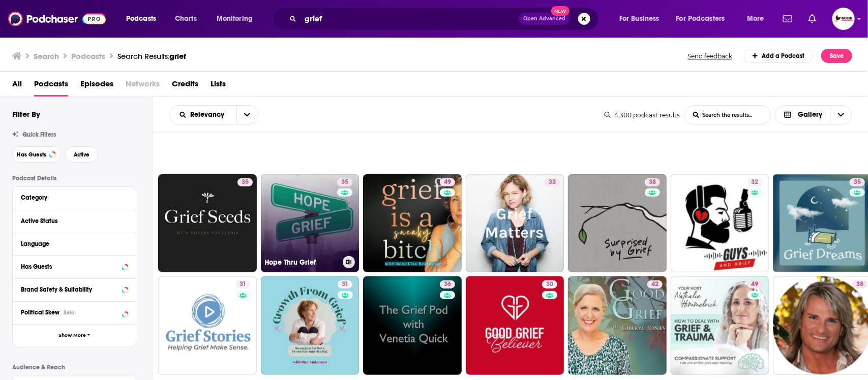  What do you see at coordinates (151, 56) in the screenshot?
I see `a: Search Results:grief` at bounding box center [151, 56].